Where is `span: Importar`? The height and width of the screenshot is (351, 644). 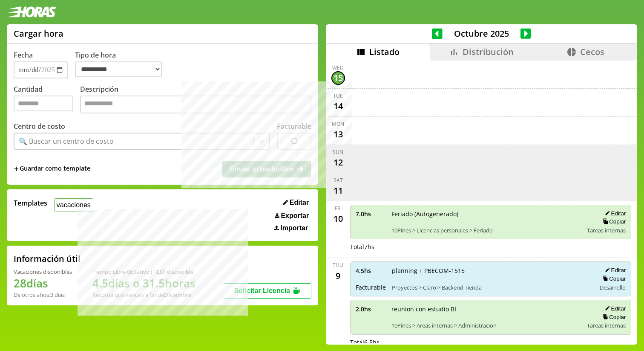
span: Importar is located at coordinates (294, 228).